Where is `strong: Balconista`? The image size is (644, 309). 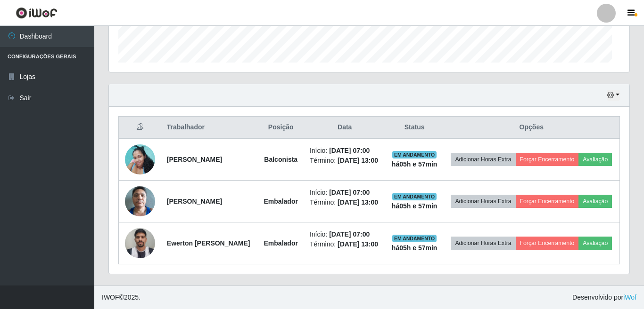 strong: Balconista is located at coordinates (280, 160).